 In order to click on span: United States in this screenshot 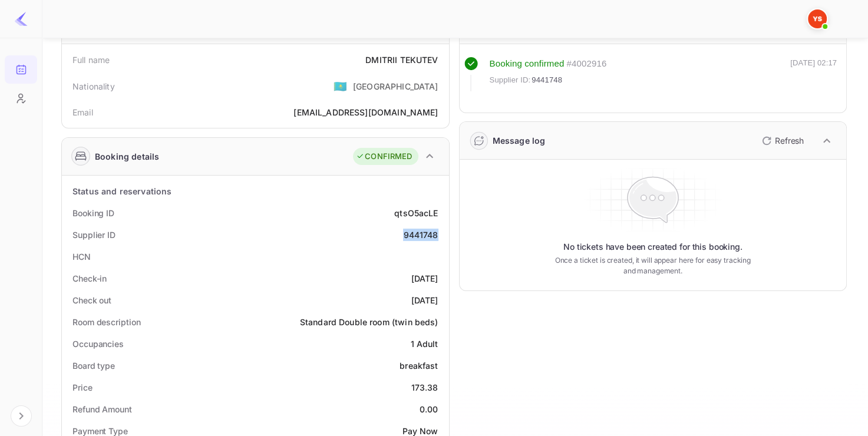, I will do `click(340, 86)`.